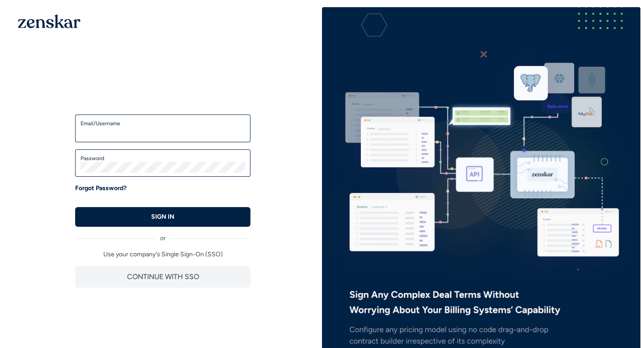 The width and height of the screenshot is (644, 348). I want to click on button: SIGN IN, so click(163, 217).